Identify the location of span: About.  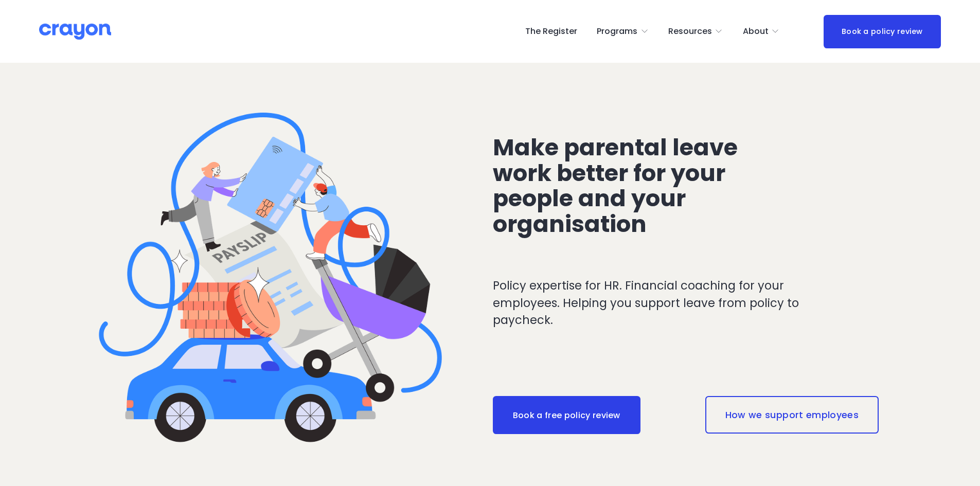
(755, 31).